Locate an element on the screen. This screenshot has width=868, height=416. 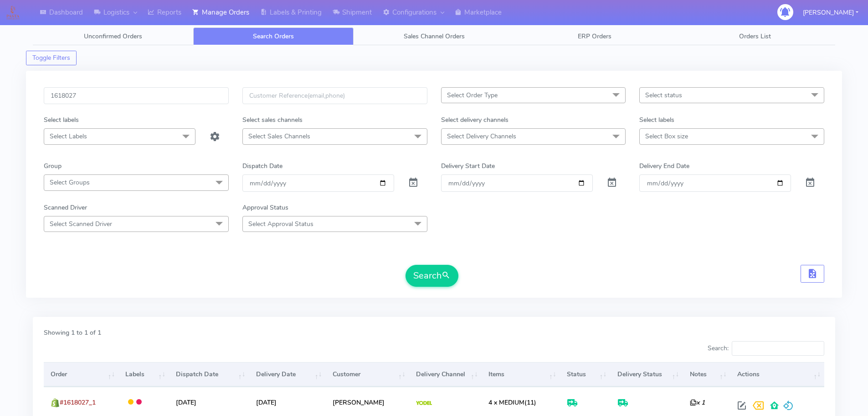
label: Delivery End Date is located at coordinates (665, 166).